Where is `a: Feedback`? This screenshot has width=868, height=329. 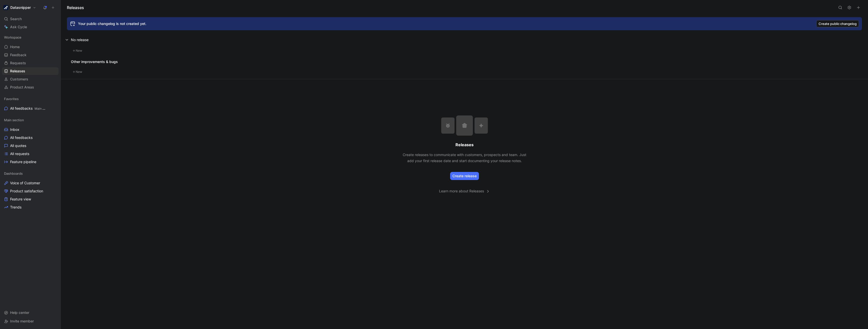 a: Feedback is located at coordinates (30, 55).